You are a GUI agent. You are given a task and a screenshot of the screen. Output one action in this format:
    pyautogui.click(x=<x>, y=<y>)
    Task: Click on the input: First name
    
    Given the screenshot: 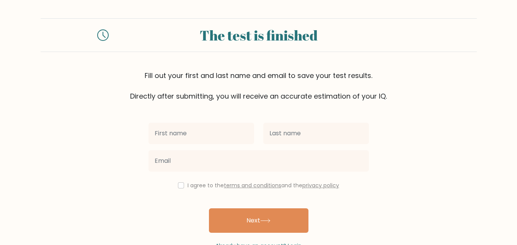 What is the action you would take?
    pyautogui.click(x=201, y=134)
    